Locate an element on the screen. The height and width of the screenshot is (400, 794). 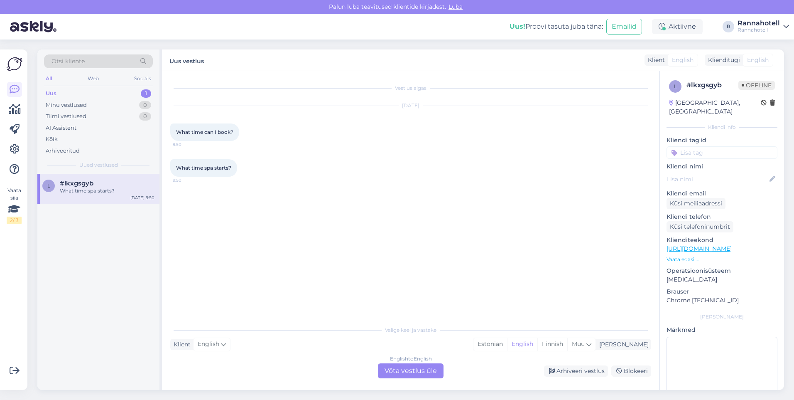
p: Vaata edasi ... is located at coordinates (722, 259).